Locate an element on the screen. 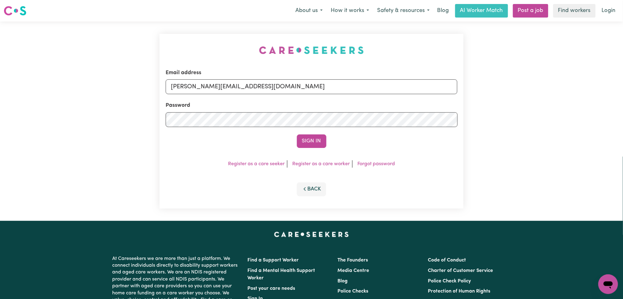  a: Post a job is located at coordinates (531, 11).